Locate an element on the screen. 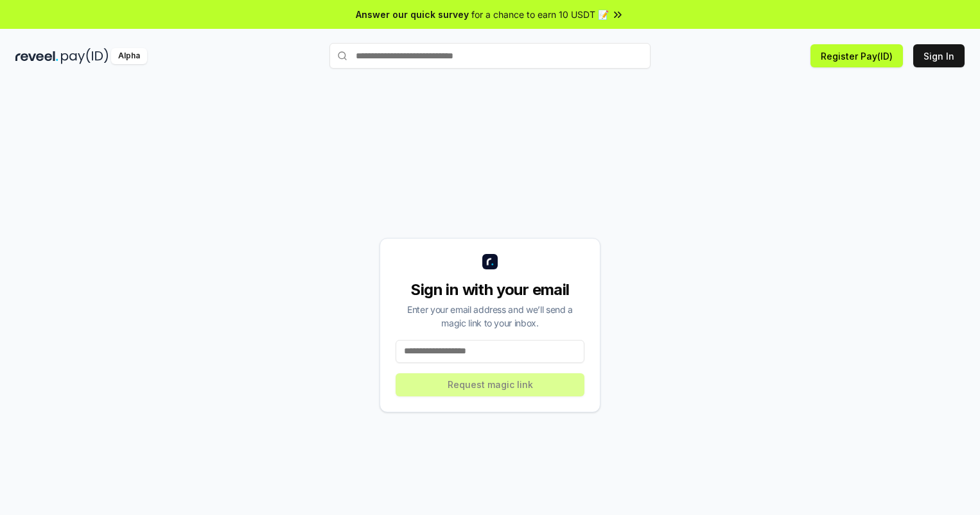 This screenshot has height=515, width=980. img: logo_small is located at coordinates (490, 262).